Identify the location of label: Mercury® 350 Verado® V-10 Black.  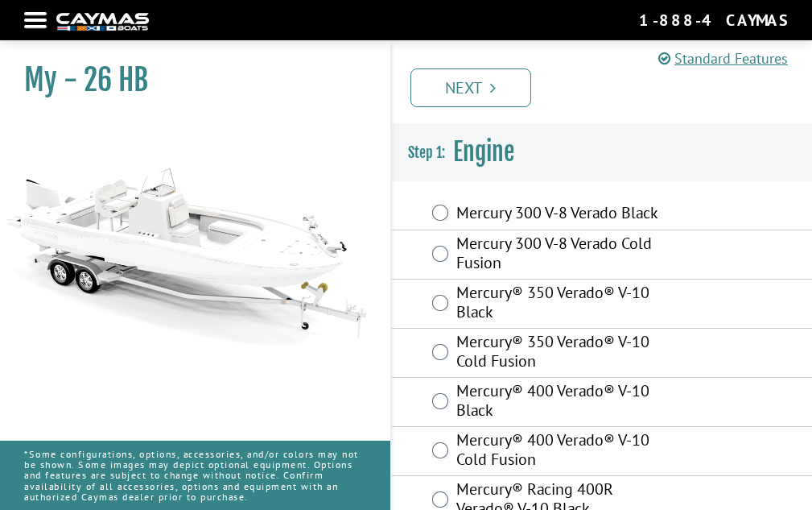
(563, 304).